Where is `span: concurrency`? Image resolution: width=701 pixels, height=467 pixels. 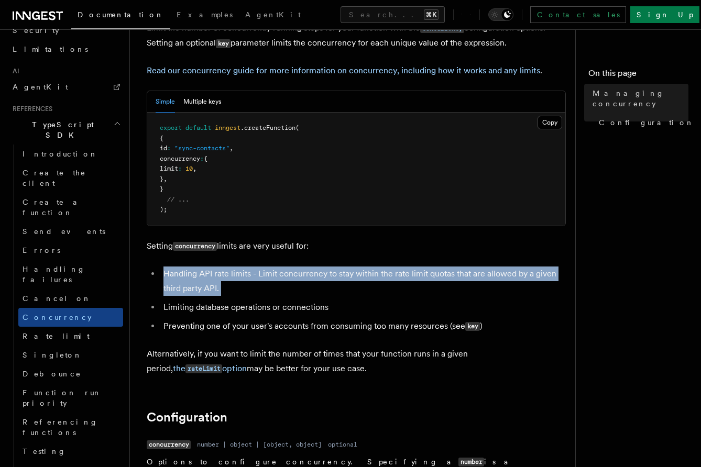
span: concurrency is located at coordinates (180, 159).